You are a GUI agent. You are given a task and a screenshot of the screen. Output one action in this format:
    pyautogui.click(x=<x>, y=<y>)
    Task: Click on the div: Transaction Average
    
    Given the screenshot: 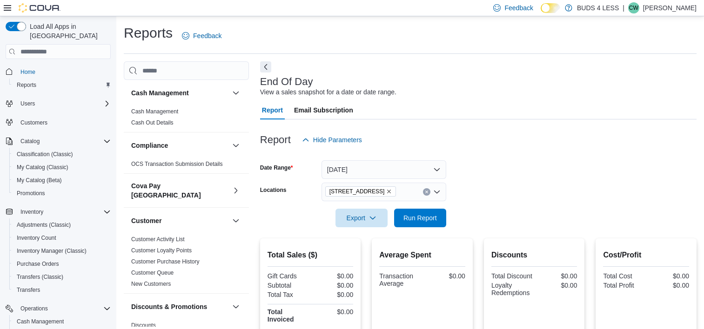 What is the action you would take?
    pyautogui.click(x=399, y=280)
    